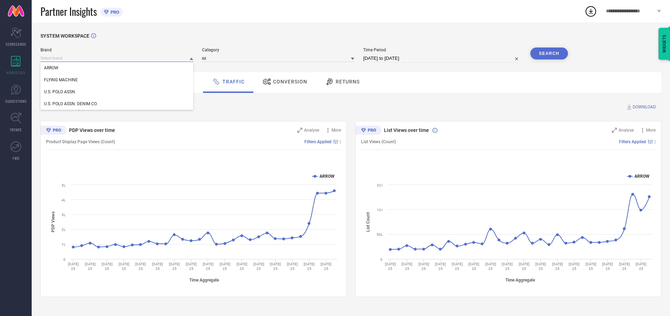 The height and width of the screenshot is (316, 670). I want to click on span: SCORECARDS, so click(16, 44).